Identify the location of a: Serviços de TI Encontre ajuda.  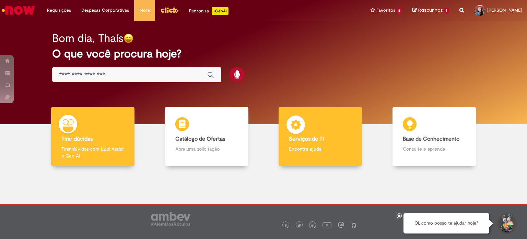
(321, 136).